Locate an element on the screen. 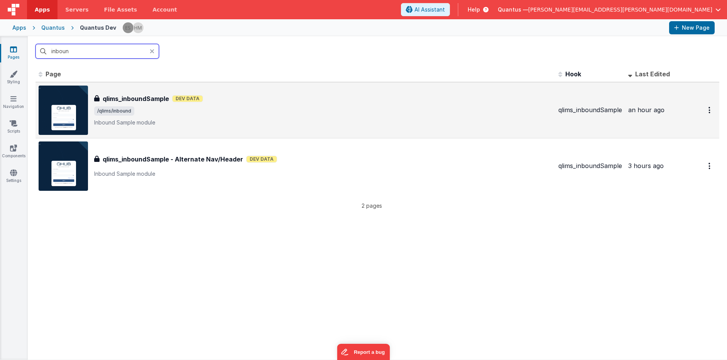 The height and width of the screenshot is (360, 727). p: 2 pages is located at coordinates (371, 206).